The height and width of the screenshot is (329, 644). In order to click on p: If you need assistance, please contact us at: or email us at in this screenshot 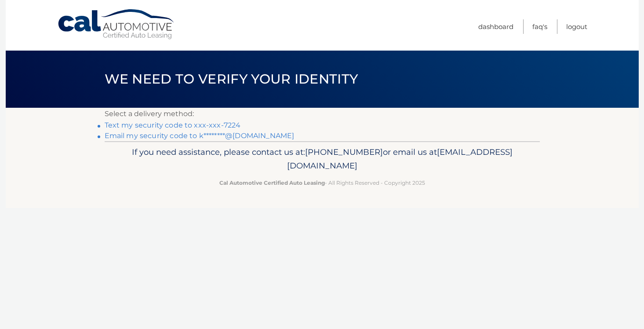, I will do `click(322, 159)`.